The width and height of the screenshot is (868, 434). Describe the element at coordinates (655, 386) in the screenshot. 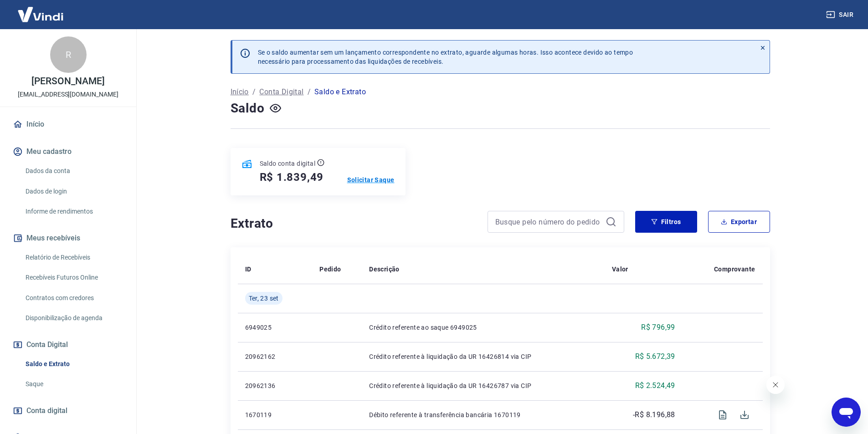

I see `p: R$ 2.524,49` at that location.